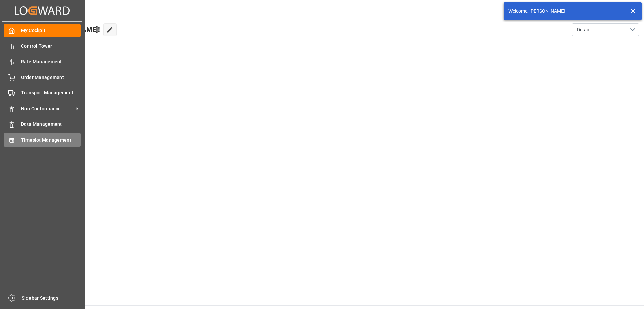 Image resolution: width=644 pixels, height=309 pixels. Describe the element at coordinates (51, 140) in the screenshot. I see `span: Timeslot Management` at that location.